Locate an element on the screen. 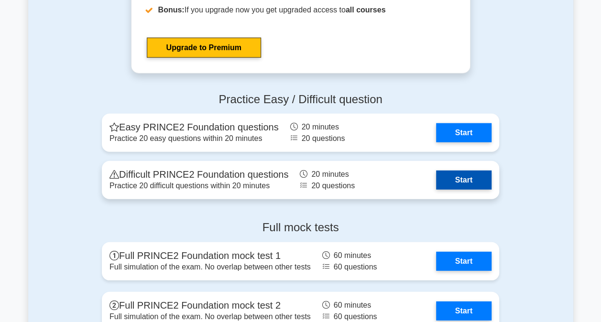 This screenshot has width=601, height=322. h4: Full mock tests is located at coordinates (300, 228).